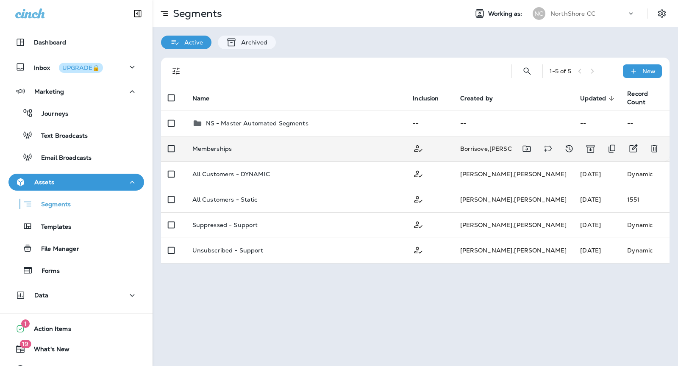 The height and width of the screenshot is (366, 678). What do you see at coordinates (645, 199) in the screenshot?
I see `td: 1551` at bounding box center [645, 199].